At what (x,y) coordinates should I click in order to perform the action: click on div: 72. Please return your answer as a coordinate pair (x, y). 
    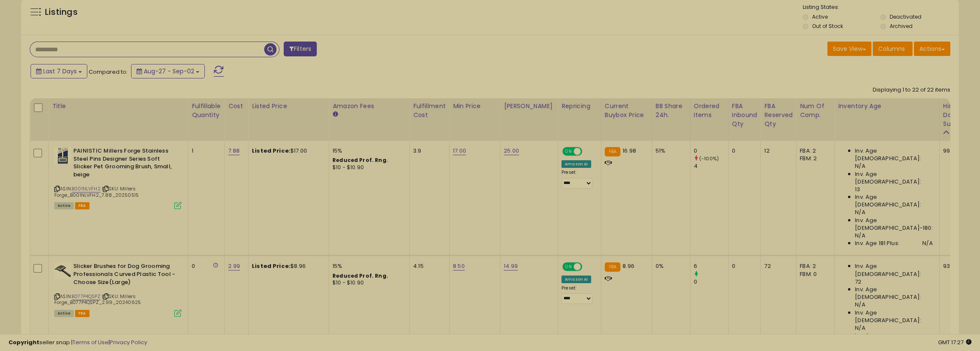
    Looking at the image, I should click on (777, 266).